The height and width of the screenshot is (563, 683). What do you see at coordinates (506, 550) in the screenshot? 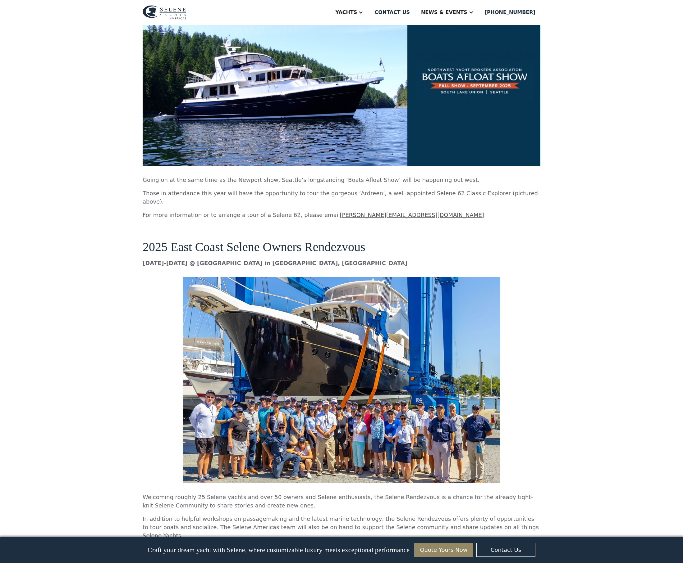
I see `a: Contact Us` at bounding box center [506, 550].